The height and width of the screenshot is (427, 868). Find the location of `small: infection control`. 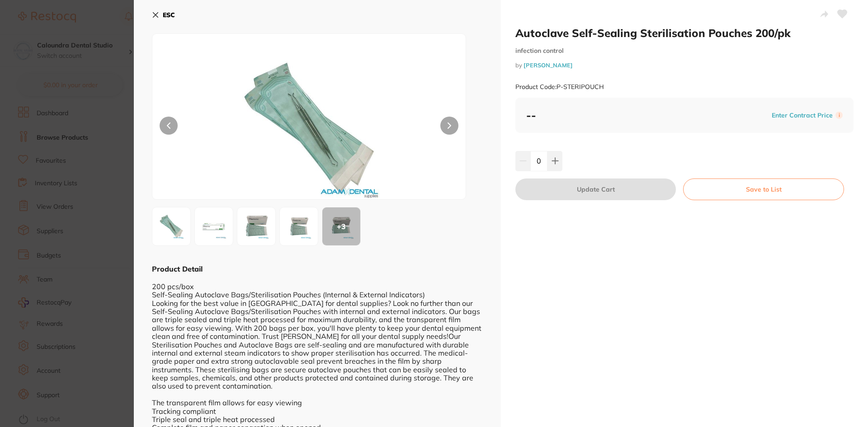

small: infection control is located at coordinates (684, 50).